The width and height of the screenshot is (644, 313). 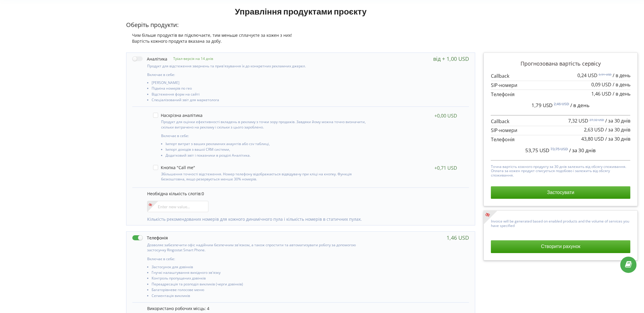 What do you see at coordinates (260, 296) in the screenshot?
I see `li: Сегментація викликів` at bounding box center [260, 296].